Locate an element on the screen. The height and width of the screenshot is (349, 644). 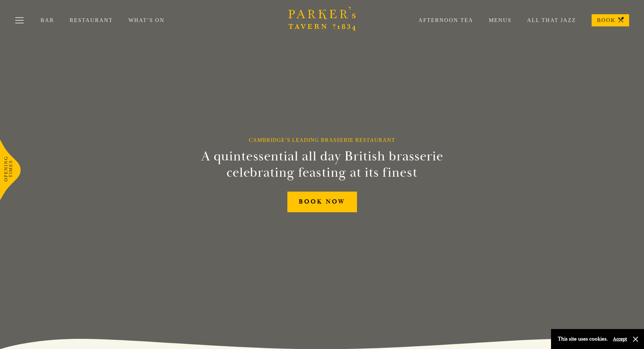
button: Close and accept is located at coordinates (636, 339).